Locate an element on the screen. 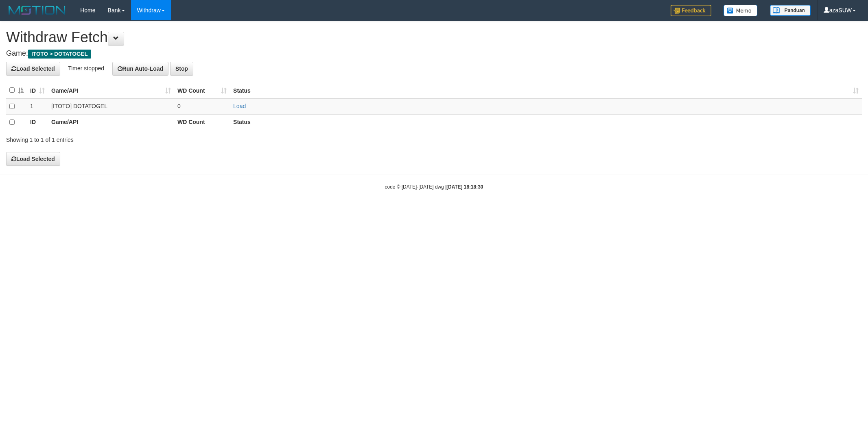 This screenshot has height=430, width=868. span: Timer stopped is located at coordinates (86, 68).